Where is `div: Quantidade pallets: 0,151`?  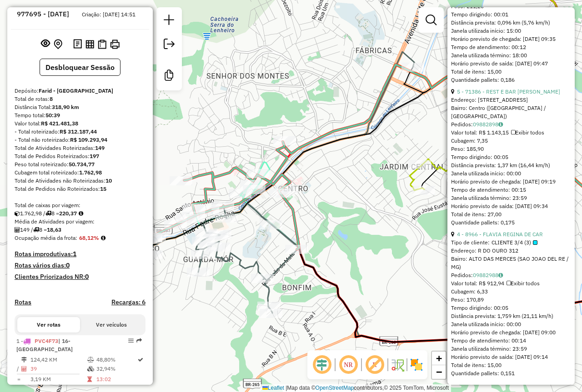
div: Quantidade pallets: 0,151 is located at coordinates (511, 374).